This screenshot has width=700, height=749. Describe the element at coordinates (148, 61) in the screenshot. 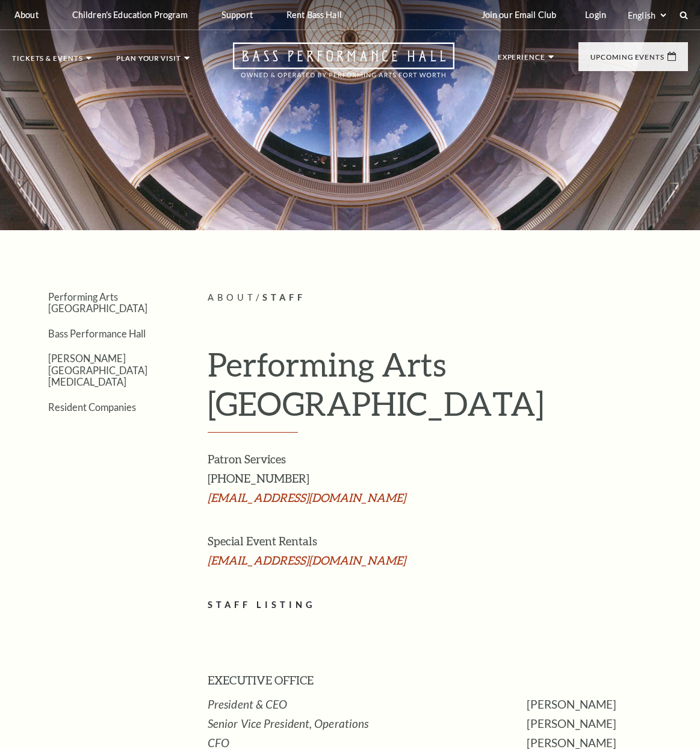

I see `p: Plan Your Visit` at that location.